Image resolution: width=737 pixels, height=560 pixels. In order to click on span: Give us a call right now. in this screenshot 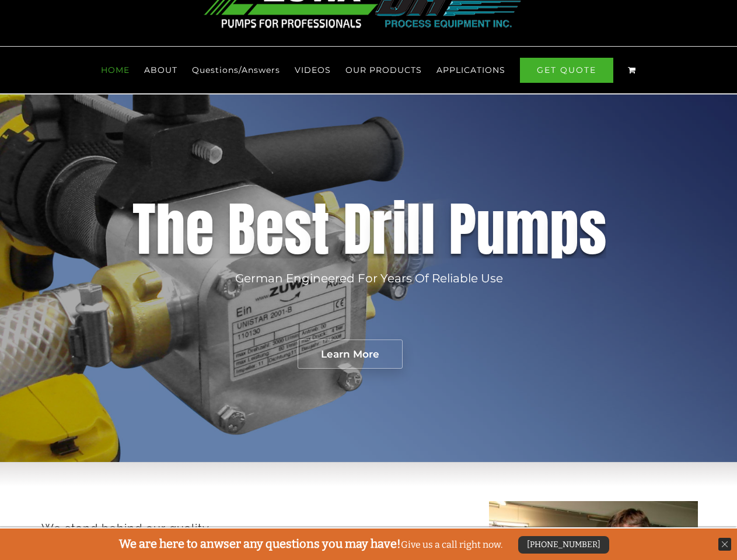, I will do `click(310, 544)`.